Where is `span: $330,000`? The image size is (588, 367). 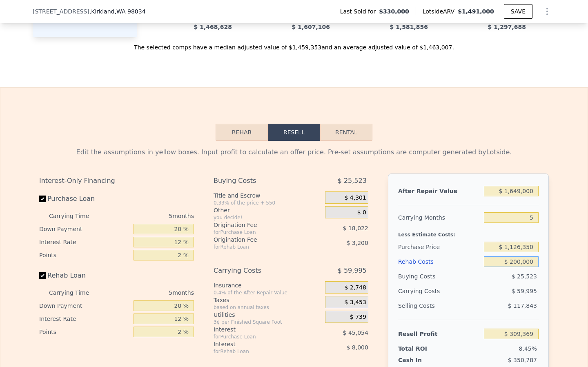
span: $330,000 is located at coordinates (394, 11).